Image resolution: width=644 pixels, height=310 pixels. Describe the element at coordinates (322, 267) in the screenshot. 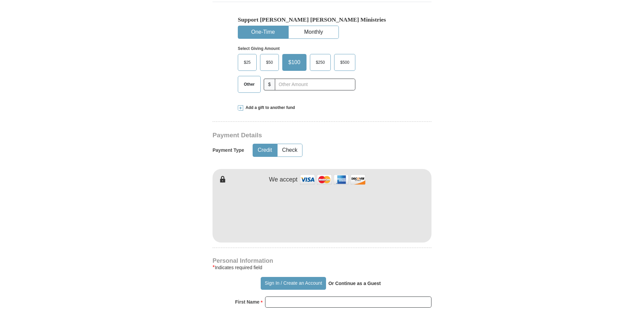

I see `div: Indicates required field` at that location.